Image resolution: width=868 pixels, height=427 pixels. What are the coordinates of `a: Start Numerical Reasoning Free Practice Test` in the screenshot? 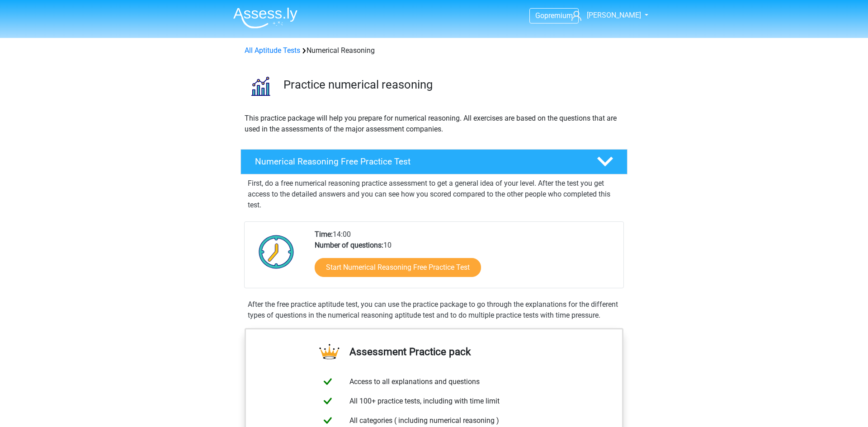 It's located at (398, 268).